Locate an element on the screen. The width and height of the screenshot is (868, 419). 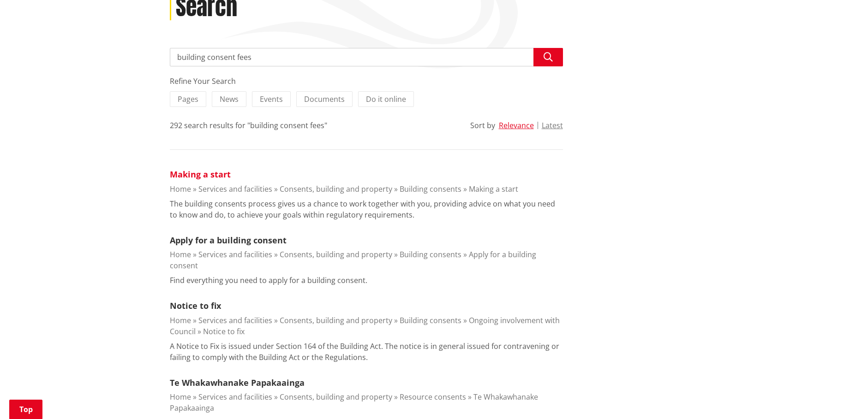
div: Sort by is located at coordinates (483, 125).